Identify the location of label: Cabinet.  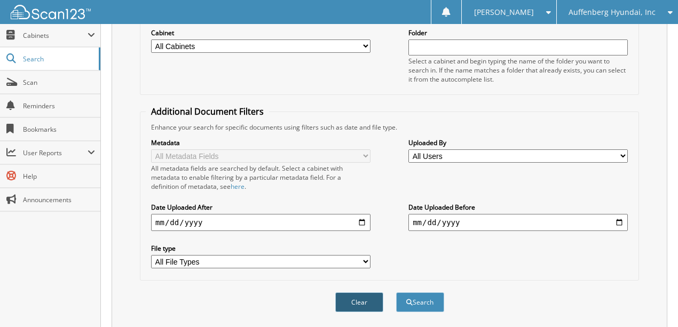
(260, 33).